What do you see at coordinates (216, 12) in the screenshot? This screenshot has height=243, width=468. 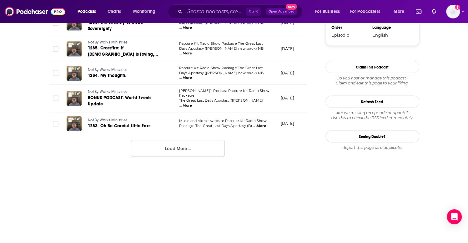 I see `input: Search podcasts, credits, & more...` at bounding box center [216, 12].